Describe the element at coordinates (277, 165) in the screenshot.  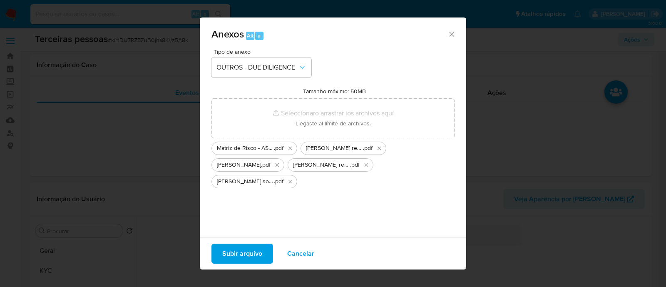
I see `button: Eliminar VANESSA DOS SANTOS softon.pdf` at that location.